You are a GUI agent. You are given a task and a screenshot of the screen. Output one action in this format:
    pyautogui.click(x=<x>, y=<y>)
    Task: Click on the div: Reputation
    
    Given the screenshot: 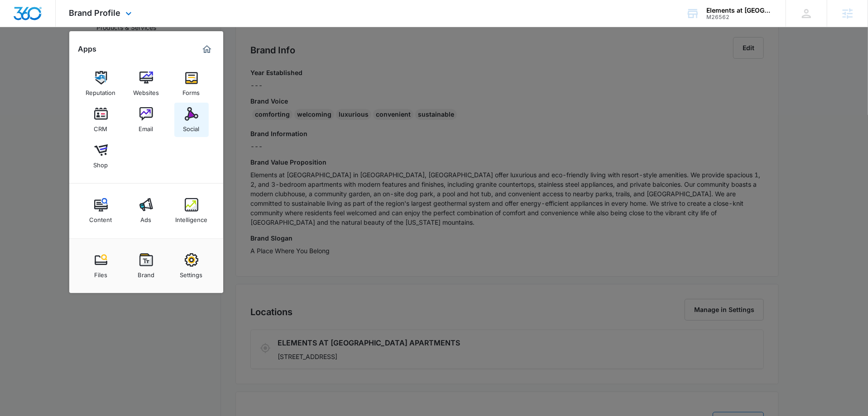 What is the action you would take?
    pyautogui.click(x=101, y=91)
    